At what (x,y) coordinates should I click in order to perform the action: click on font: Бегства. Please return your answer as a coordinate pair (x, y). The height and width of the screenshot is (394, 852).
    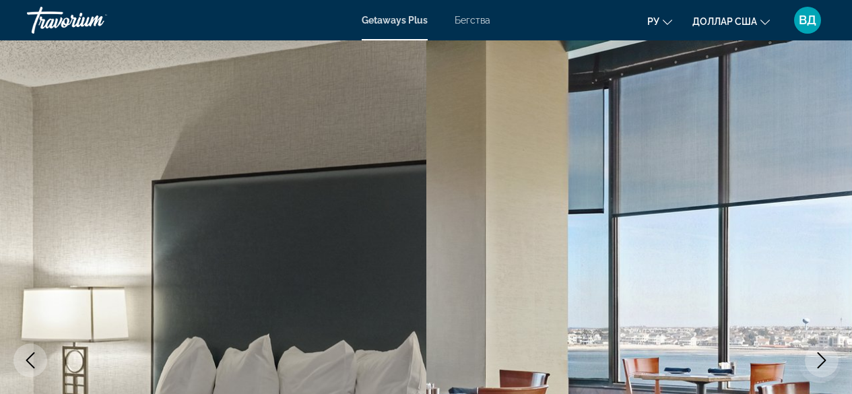
    Looking at the image, I should click on (472, 20).